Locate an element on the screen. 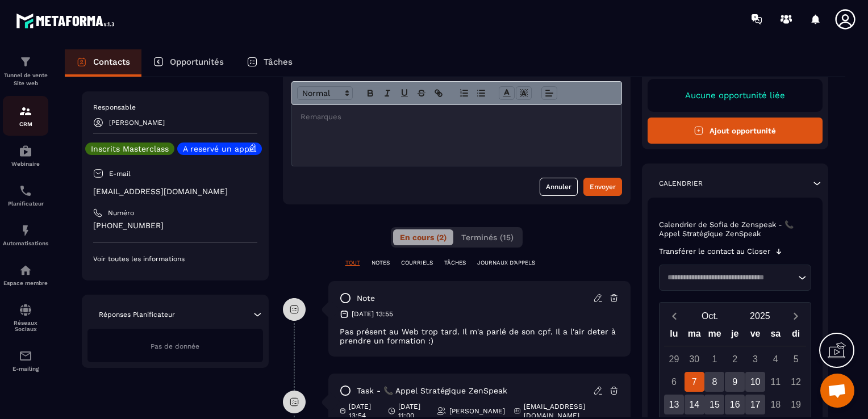  div: 29 is located at coordinates (674, 359).